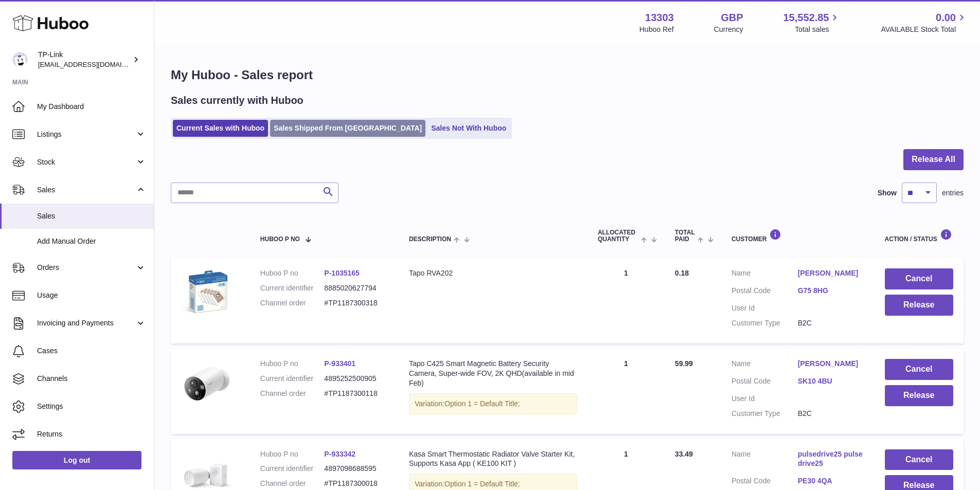 The width and height of the screenshot is (980, 490). Describe the element at coordinates (91, 241) in the screenshot. I see `span: Add Manual Order` at that location.